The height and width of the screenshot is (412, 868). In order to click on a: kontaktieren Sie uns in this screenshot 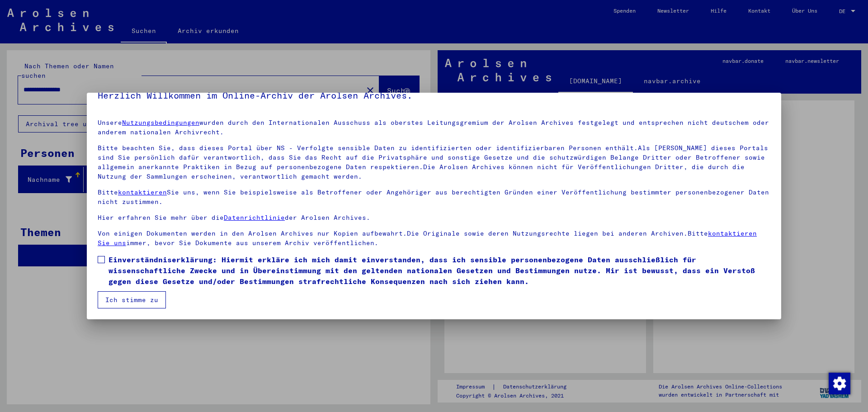, I will do `click(427, 237)`.